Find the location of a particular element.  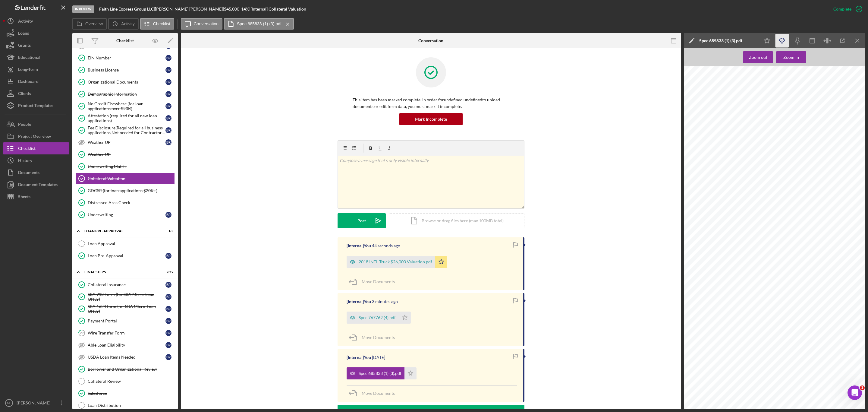

span: Cab Details is located at coordinates (706, 182).